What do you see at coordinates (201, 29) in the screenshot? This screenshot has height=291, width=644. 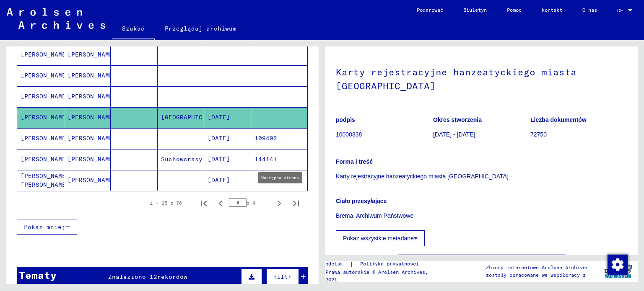 I see `a: Przeglądaj archiwum` at bounding box center [201, 29].